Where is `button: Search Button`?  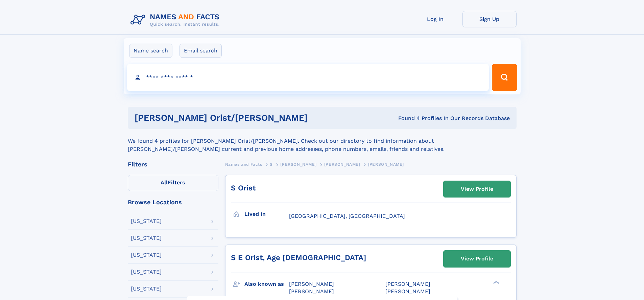
button: Search Button is located at coordinates (504, 77).